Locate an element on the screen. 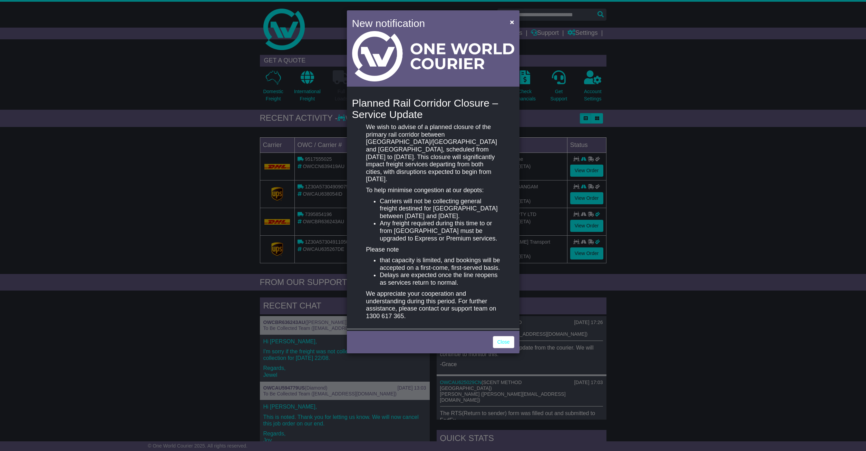 Image resolution: width=866 pixels, height=451 pixels. p: We appreciate your cooperation and understanding during this period. For further assistance, plea... is located at coordinates (433, 305).